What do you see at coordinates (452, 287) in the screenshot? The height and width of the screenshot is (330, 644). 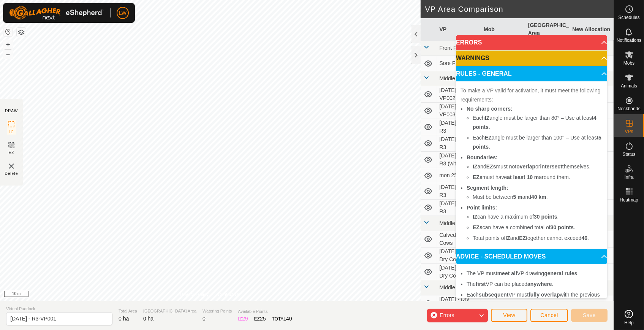 I see `span: Middle Sth` at bounding box center [452, 287].